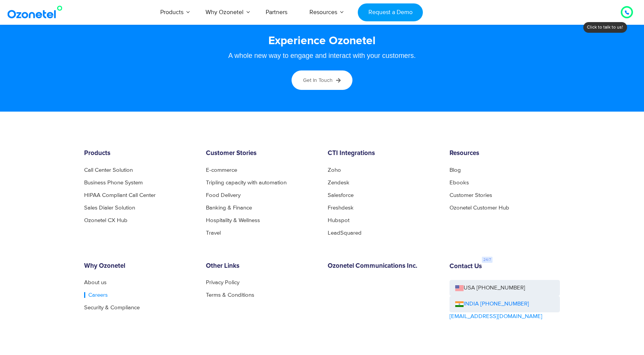  What do you see at coordinates (334, 170) in the screenshot?
I see `a: Zoho` at bounding box center [334, 170].